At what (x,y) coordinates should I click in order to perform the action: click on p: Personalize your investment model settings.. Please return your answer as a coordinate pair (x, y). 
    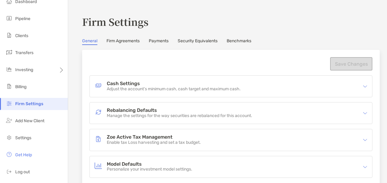
    Looking at the image, I should click on (149, 169).